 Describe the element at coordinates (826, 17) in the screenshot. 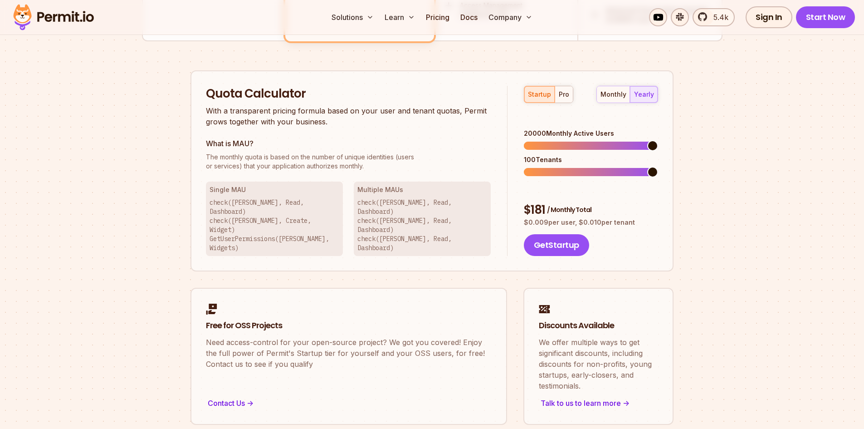

I see `a: Start Now` at that location.